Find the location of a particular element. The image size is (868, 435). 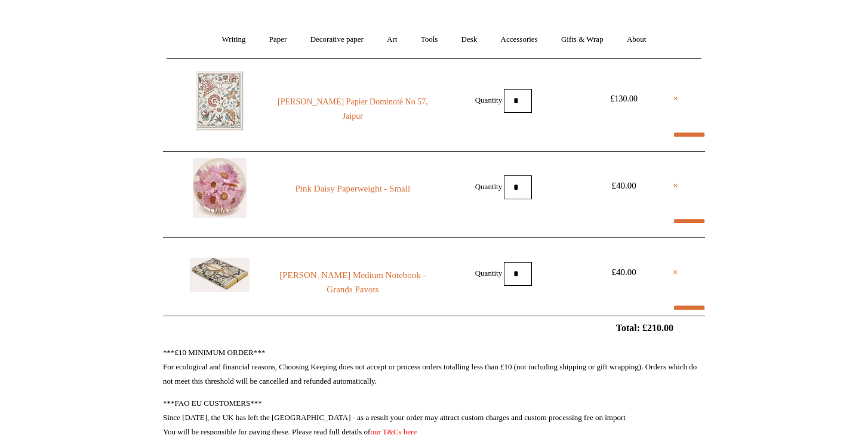

a: Pink Daisy Paperweight - Small is located at coordinates (353, 188).